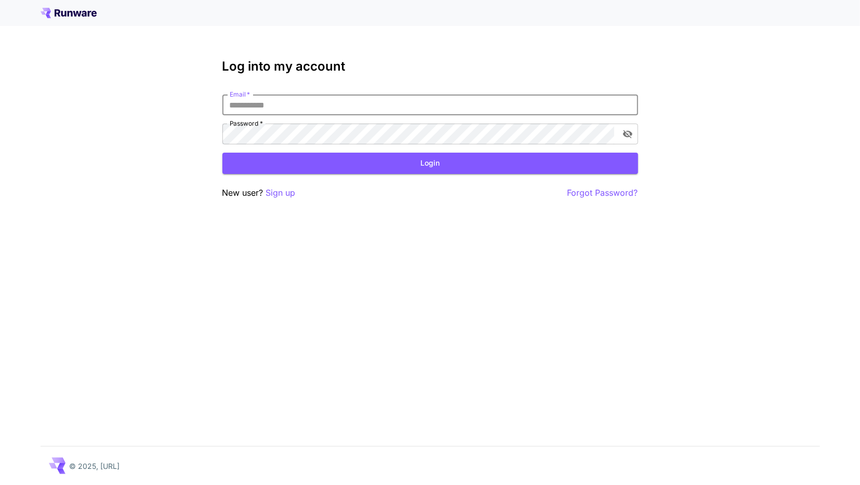 This screenshot has height=485, width=860. What do you see at coordinates (280, 193) in the screenshot?
I see `button: Sign up` at bounding box center [280, 193].